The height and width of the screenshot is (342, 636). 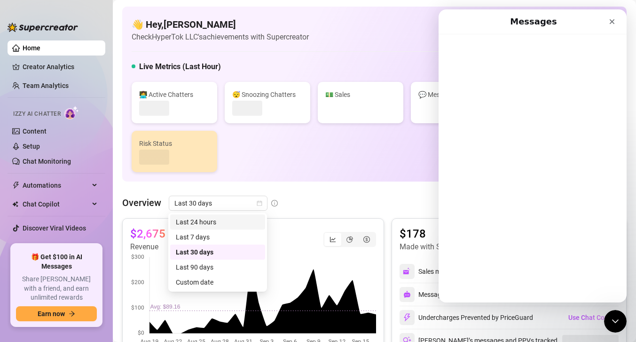 What do you see at coordinates (95, 12) in the screenshot?
I see `h1: Messages` at bounding box center [95, 12].